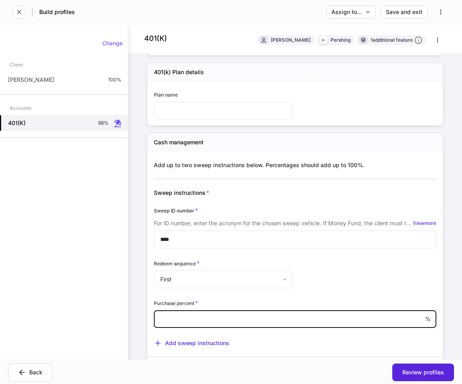 The image size is (462, 384). What do you see at coordinates (20, 108) in the screenshot?
I see `div: Accounts` at bounding box center [20, 108].